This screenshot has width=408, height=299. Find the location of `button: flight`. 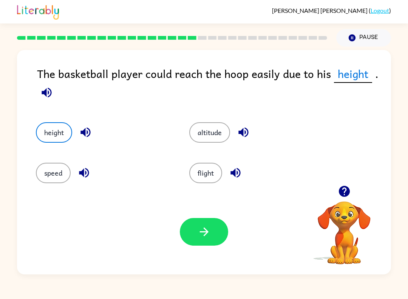

button: flight is located at coordinates (206, 173).